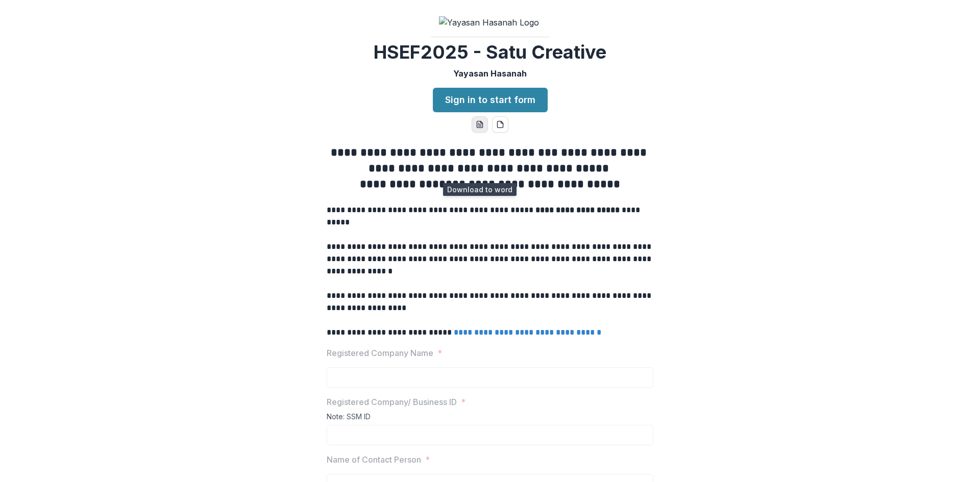 This screenshot has height=482, width=980. Describe the element at coordinates (490, 22) in the screenshot. I see `img: Yayasan Hasanah Logo` at that location.